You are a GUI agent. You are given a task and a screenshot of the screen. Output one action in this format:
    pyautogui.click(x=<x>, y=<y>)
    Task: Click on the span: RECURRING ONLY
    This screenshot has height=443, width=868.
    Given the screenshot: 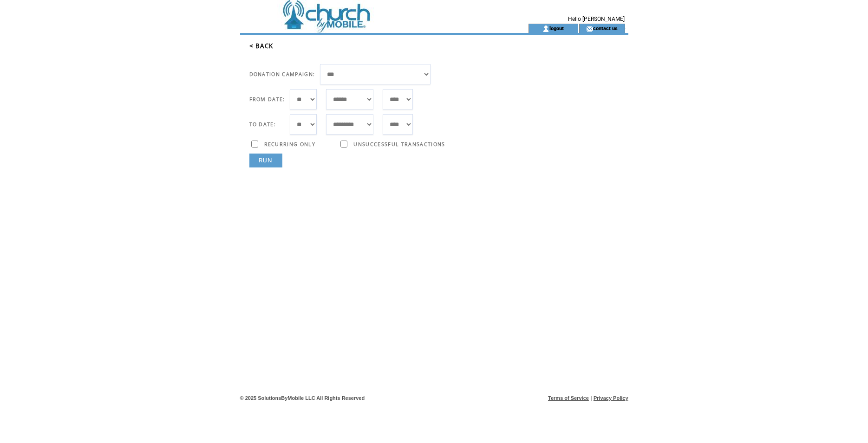 What is the action you would take?
    pyautogui.click(x=290, y=144)
    